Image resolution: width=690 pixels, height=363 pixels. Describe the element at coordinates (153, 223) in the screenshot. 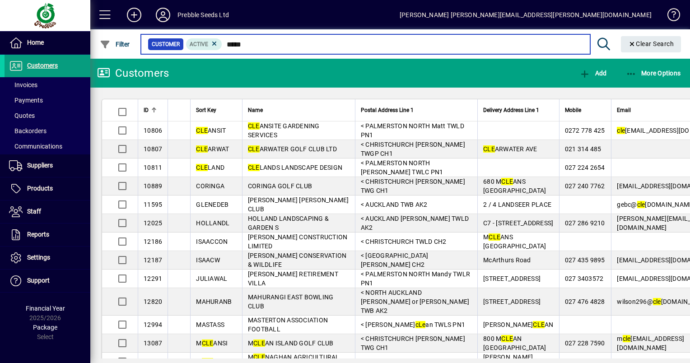

I see `span: 12025` at that location.